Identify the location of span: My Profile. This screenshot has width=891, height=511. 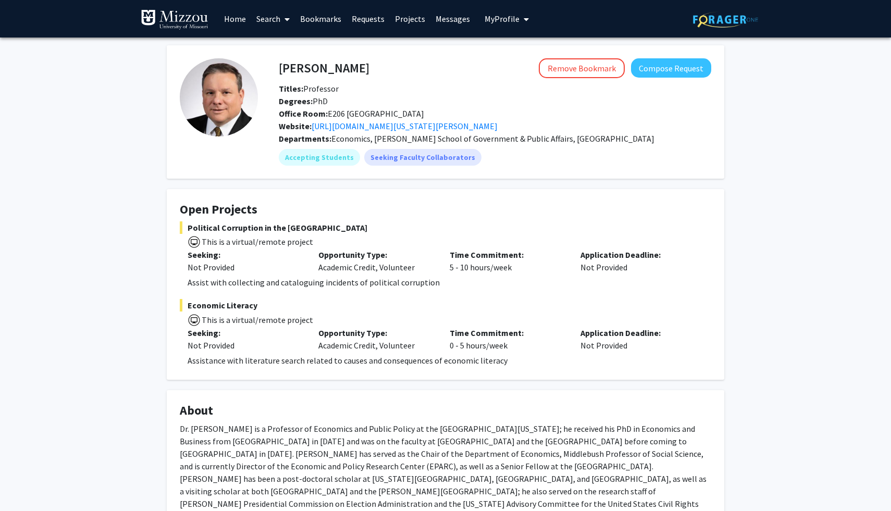
(502, 19).